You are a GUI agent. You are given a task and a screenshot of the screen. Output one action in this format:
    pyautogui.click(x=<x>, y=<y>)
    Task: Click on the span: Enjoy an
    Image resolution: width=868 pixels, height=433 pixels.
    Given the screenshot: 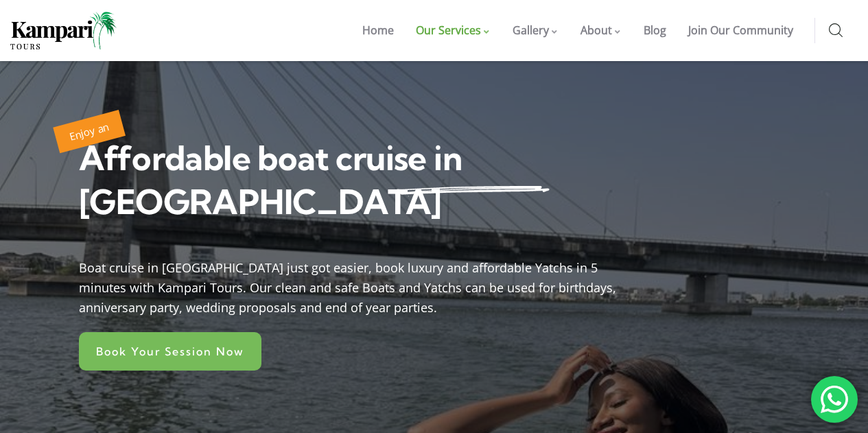 What is the action you would take?
    pyautogui.click(x=89, y=131)
    